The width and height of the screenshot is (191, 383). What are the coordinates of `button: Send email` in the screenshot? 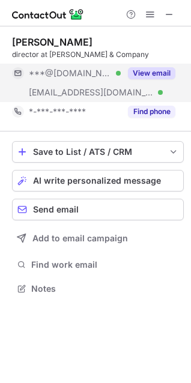 It's located at (98, 210).